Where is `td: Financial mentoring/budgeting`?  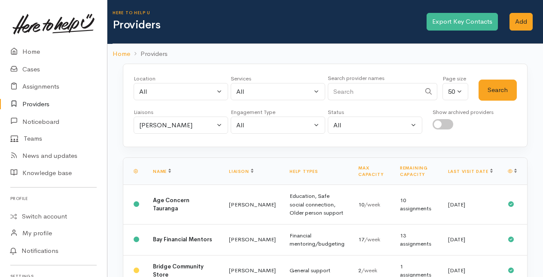 td: Financial mentoring/budgeting is located at coordinates (317, 239).